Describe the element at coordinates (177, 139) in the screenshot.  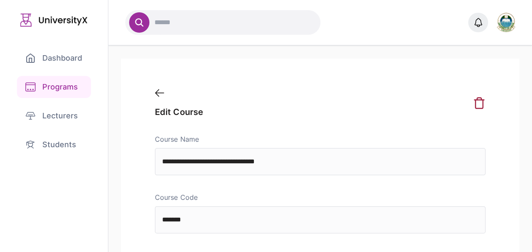
I see `label: Course Name` at that location.